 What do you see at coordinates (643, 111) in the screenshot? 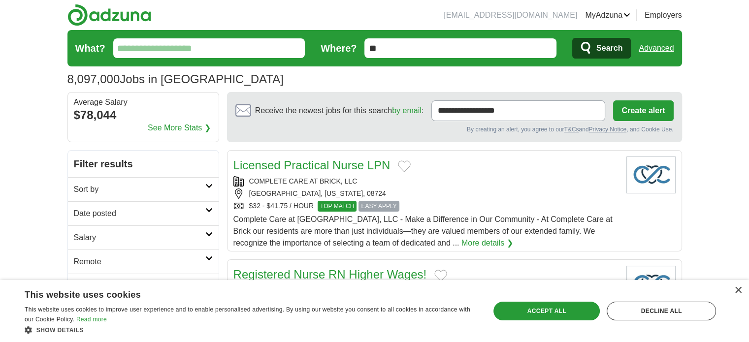
I see `button: Create alert` at bounding box center [643, 111].